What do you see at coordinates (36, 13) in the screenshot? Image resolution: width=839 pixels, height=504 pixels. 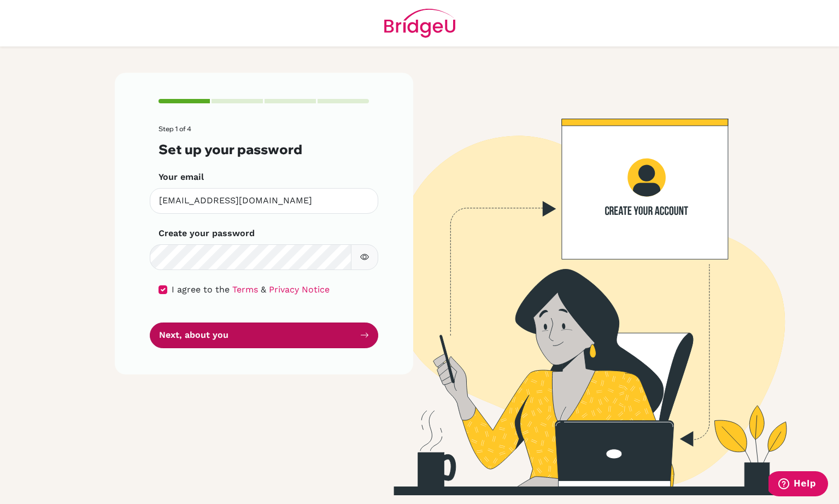 I see `span: Help` at bounding box center [36, 13].